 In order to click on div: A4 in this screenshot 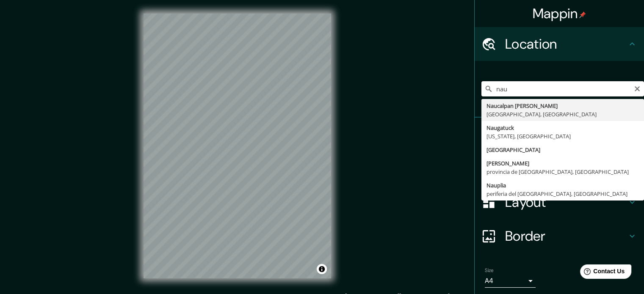, I will do `click(510, 281)`.